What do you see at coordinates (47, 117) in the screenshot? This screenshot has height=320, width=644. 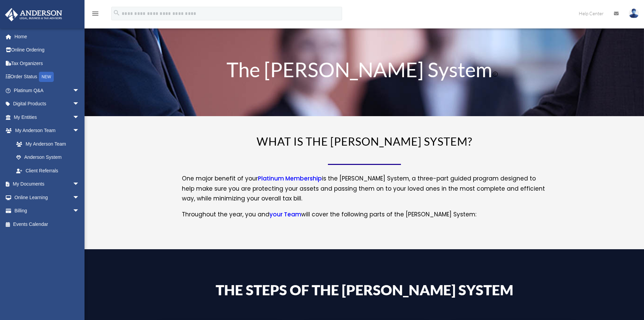 I see `a: My Entitiesarrow_drop_down` at bounding box center [47, 117].